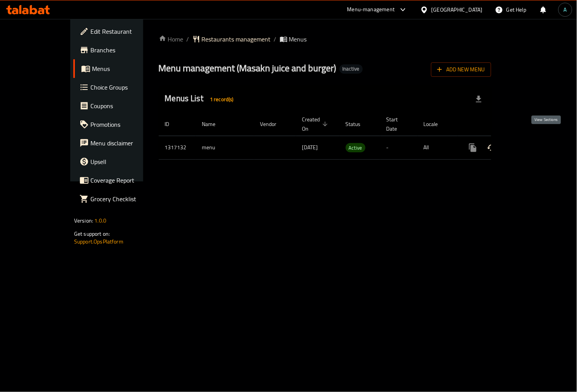 Image resolution: width=577 pixels, height=392 pixels. What do you see at coordinates (236, 39) in the screenshot?
I see `span: Restaurants management` at bounding box center [236, 39].